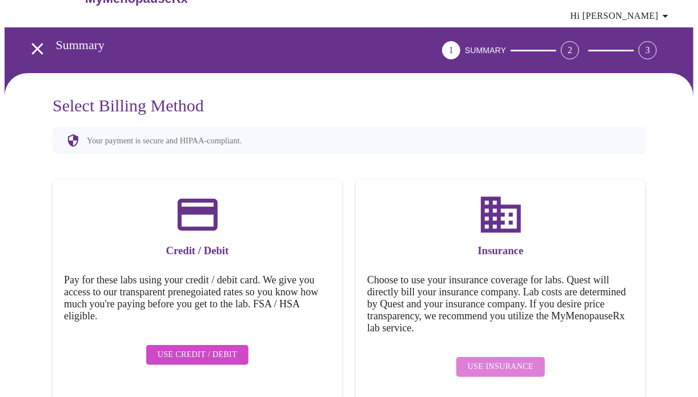 The height and width of the screenshot is (397, 698). Describe the element at coordinates (198, 355) in the screenshot. I see `span: Use Credit / Debit` at that location.